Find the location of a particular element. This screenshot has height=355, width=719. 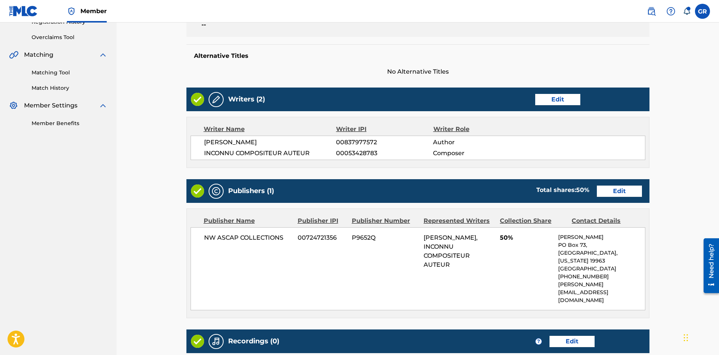

img: MLC Logo is located at coordinates (23, 11).